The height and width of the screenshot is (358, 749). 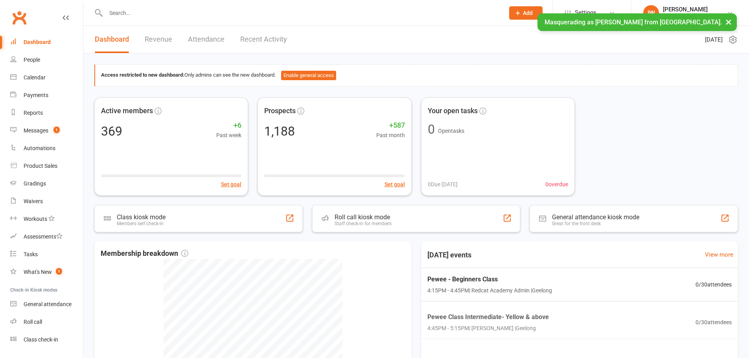 What do you see at coordinates (719, 255) in the screenshot?
I see `a: View more` at bounding box center [719, 255].